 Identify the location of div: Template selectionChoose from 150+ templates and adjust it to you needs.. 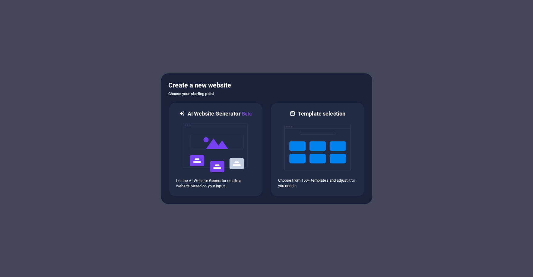
(317, 149).